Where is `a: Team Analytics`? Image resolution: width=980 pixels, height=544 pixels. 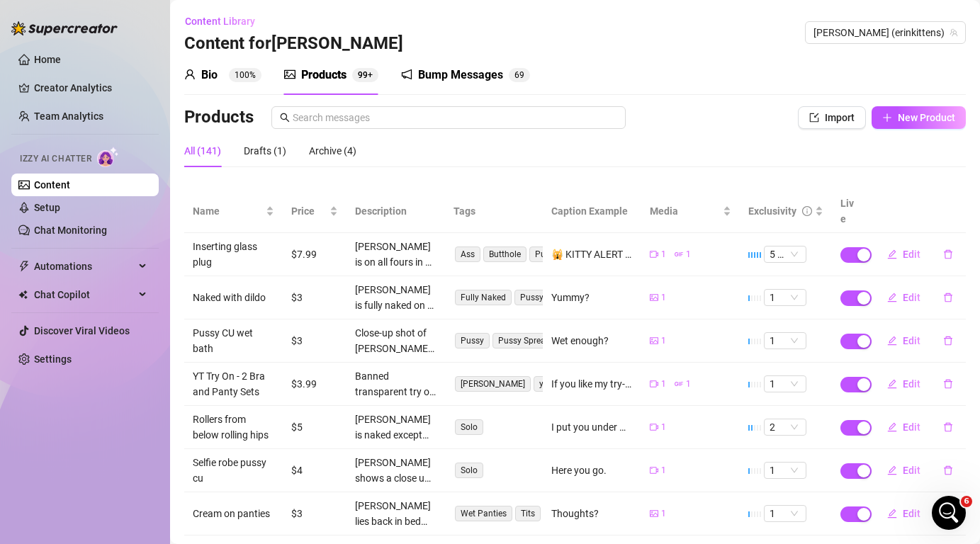
a: Team Analytics is located at coordinates (69, 116).